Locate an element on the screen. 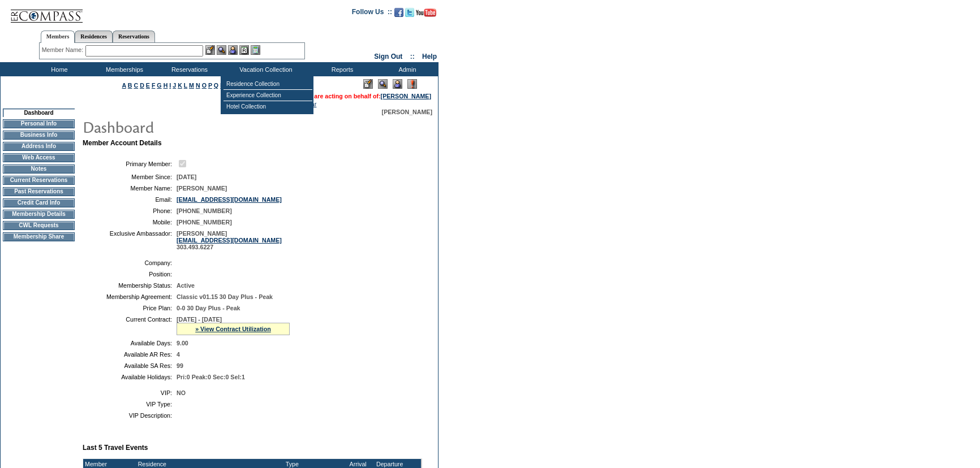 The image size is (980, 468). a: H is located at coordinates (166, 86).